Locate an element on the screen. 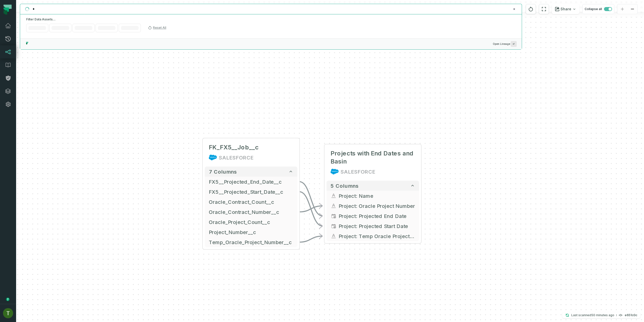  img: avatar of Tomer Galun is located at coordinates (8, 313).